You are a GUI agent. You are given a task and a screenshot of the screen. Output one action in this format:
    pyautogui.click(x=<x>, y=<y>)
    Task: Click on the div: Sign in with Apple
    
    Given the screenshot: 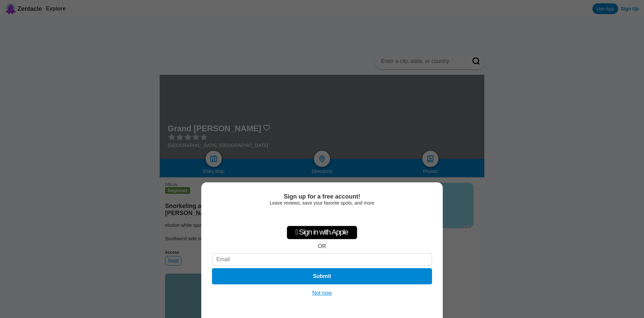 What is the action you would take?
    pyautogui.click(x=322, y=233)
    